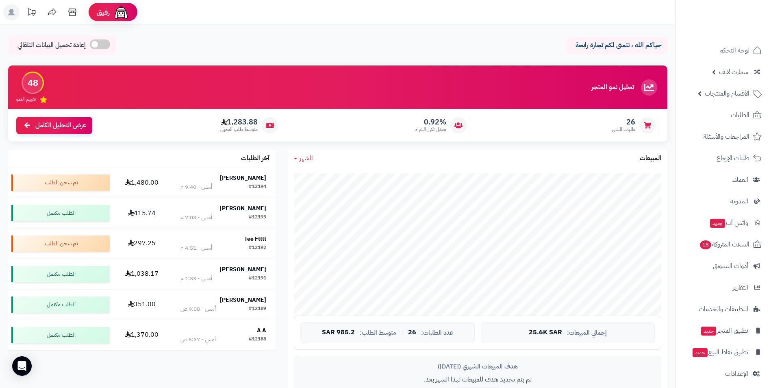 This screenshot has height=388, width=771. Describe the element at coordinates (730, 266) in the screenshot. I see `span: أدوات التسويق` at that location.